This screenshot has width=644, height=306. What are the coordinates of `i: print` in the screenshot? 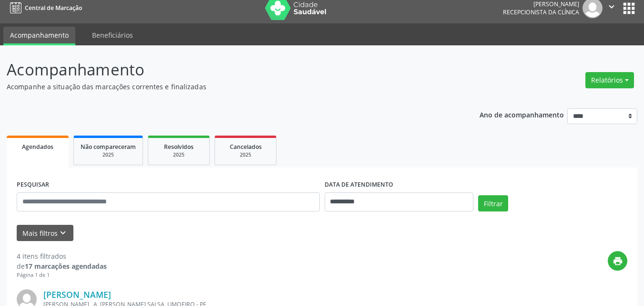 It's located at (618, 261).